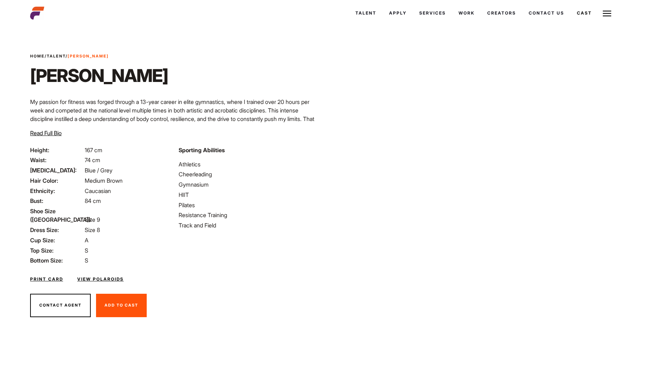 The image size is (646, 386). What do you see at coordinates (57, 240) in the screenshot?
I see `span: Cup Size:` at bounding box center [57, 240].